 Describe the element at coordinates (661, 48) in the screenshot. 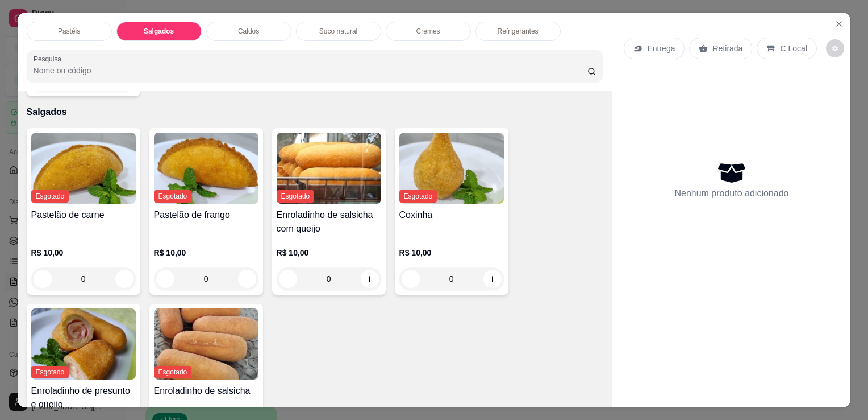

I see `p: Entrega` at that location.